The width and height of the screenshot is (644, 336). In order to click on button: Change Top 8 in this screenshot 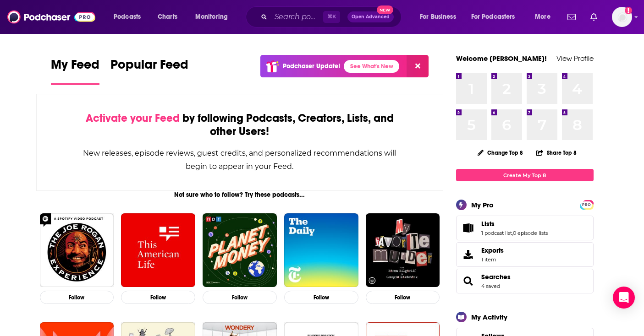, I will do `click(500, 153)`.